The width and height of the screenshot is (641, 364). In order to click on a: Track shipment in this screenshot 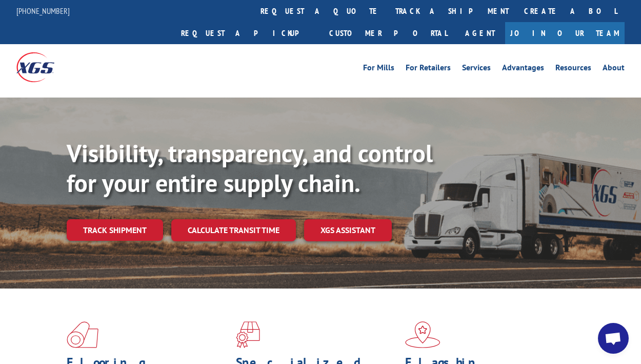, I will do `click(115, 230)`.